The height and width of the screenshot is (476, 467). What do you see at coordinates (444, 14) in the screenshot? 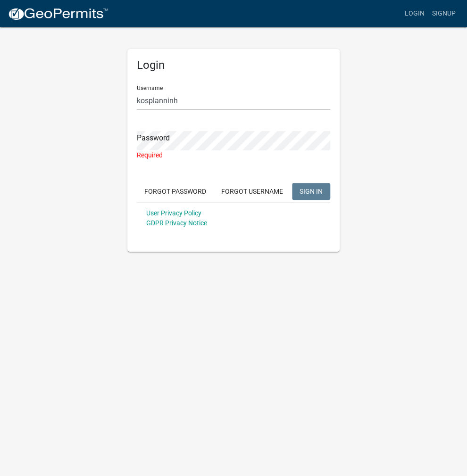
I see `a: Signup` at bounding box center [444, 14].